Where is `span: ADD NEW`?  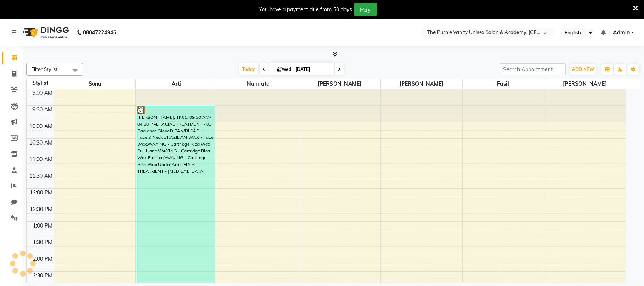
span: ADD NEW is located at coordinates (583, 69).